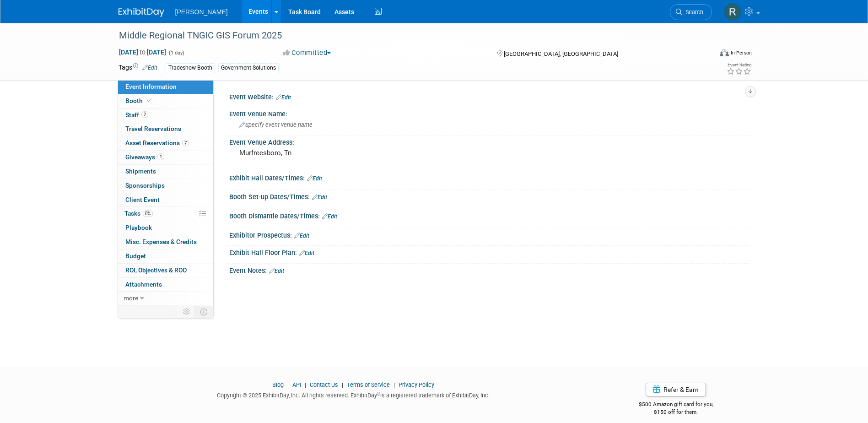 The height and width of the screenshot is (423, 868). What do you see at coordinates (277, 384) in the screenshot?
I see `a: Blog` at bounding box center [277, 384].